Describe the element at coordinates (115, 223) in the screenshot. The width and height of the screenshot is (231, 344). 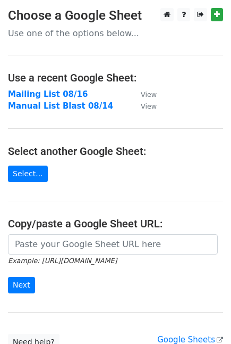
I see `h4: Copy/paste a Google Sheet URL:` at that location.